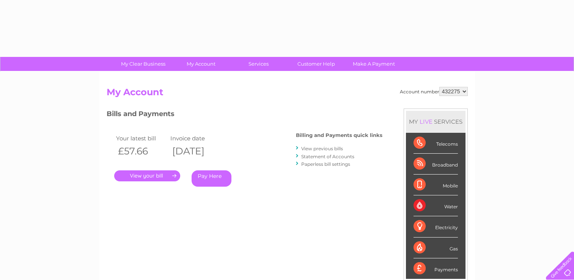 Image resolution: width=574 pixels, height=280 pixels. What do you see at coordinates (259, 64) in the screenshot?
I see `a: Services` at bounding box center [259, 64].